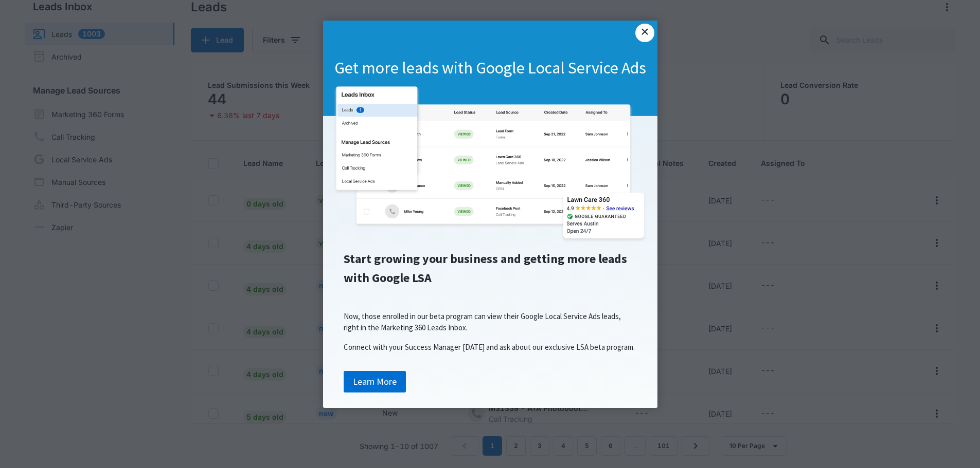 This screenshot has width=980, height=468. I want to click on a: Close modal, so click(645, 33).